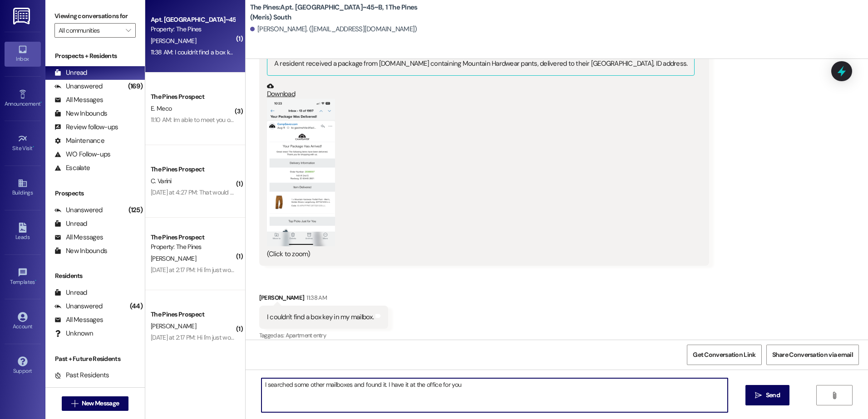 Image resolution: width=868 pixels, height=419 pixels. I want to click on div: 11:38 AM, so click(315, 298).